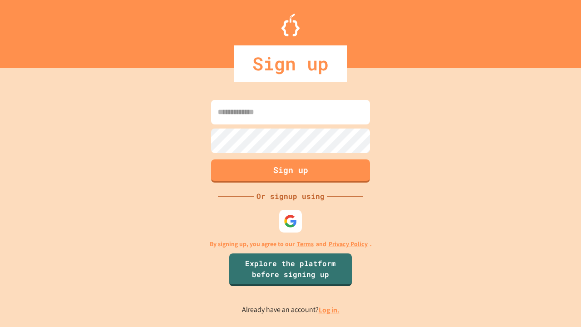  I want to click on p: Already have an account?, so click(290, 309).